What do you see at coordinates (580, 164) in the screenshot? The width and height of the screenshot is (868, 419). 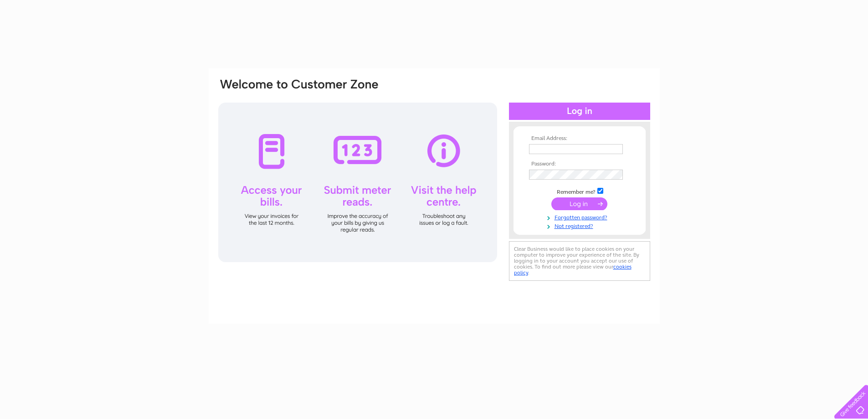 I see `th: Password:` at bounding box center [580, 164].